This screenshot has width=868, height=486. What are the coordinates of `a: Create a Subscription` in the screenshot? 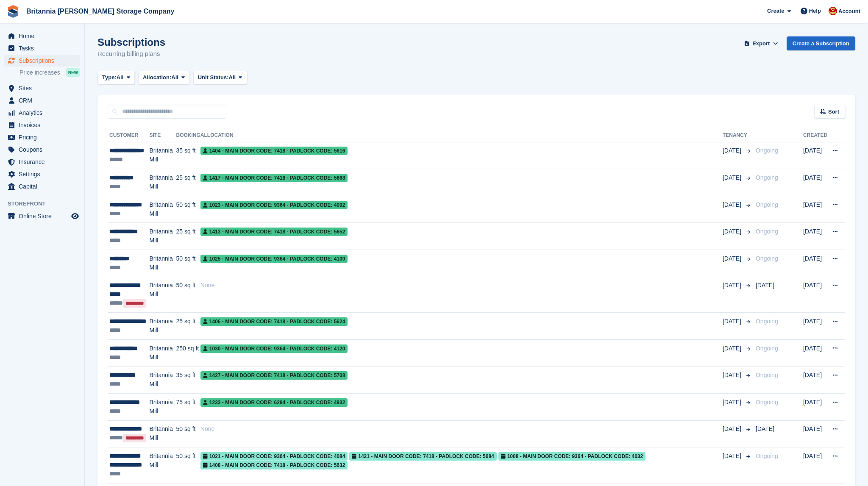 It's located at (821, 43).